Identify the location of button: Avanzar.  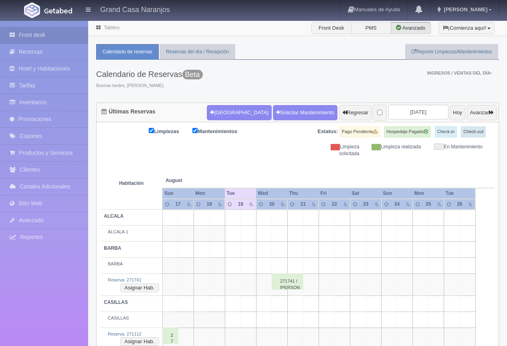
(482, 113).